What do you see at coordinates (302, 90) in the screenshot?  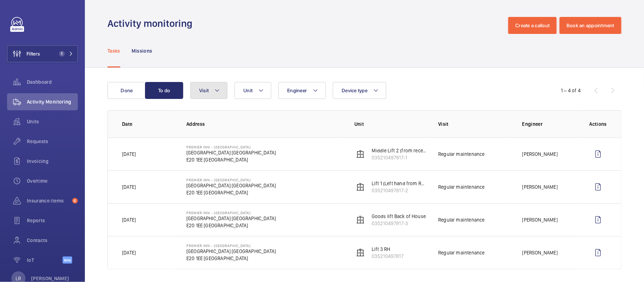 I see `button: Engineer` at bounding box center [302, 90].